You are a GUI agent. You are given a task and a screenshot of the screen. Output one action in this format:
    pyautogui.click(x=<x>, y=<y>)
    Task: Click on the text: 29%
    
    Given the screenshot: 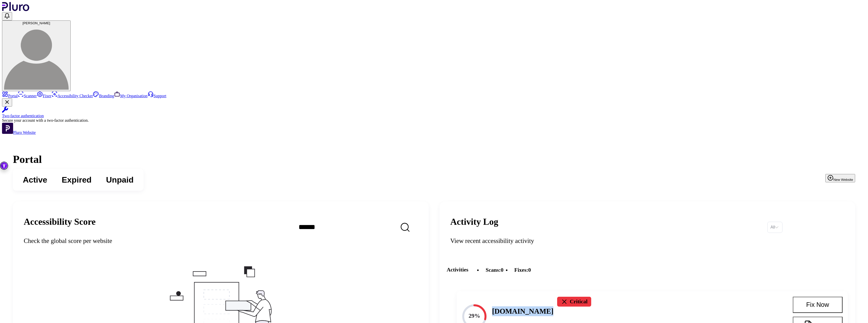 What is the action you would take?
    pyautogui.click(x=474, y=316)
    